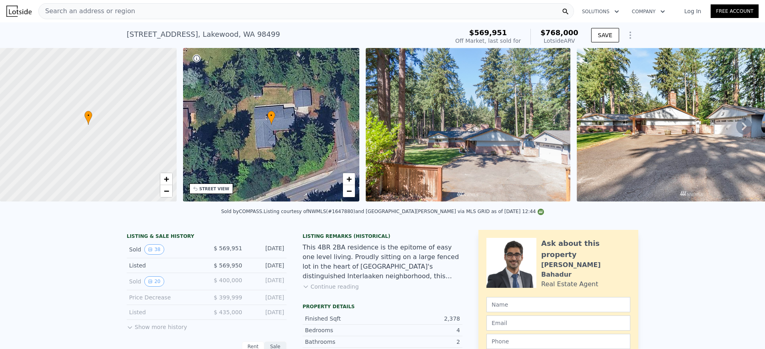 The height and width of the screenshot is (349, 765). I want to click on span: $ 435,000, so click(228, 312).